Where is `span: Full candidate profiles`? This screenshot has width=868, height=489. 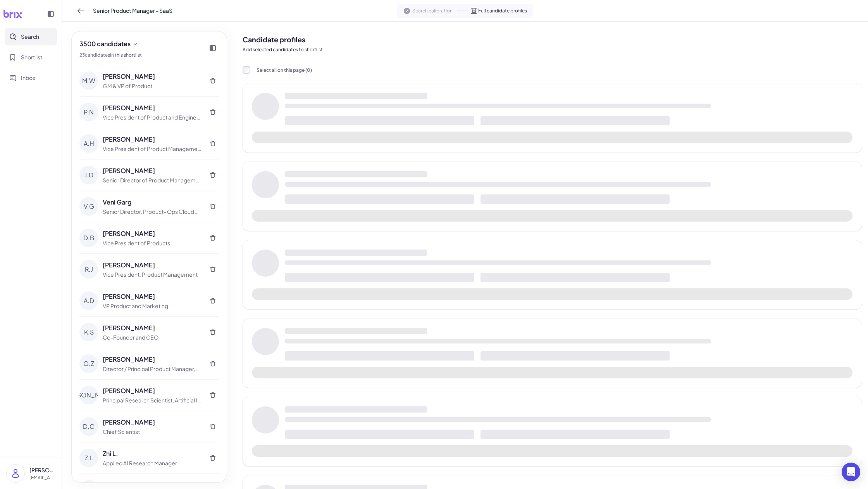 span: Full candidate profiles is located at coordinates (503, 11).